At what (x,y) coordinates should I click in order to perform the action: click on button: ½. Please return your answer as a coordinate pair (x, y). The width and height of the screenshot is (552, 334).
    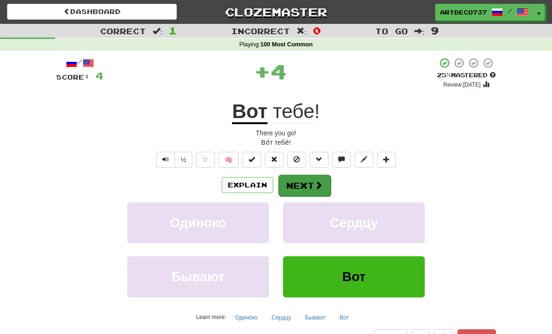
    Looking at the image, I should click on (184, 160).